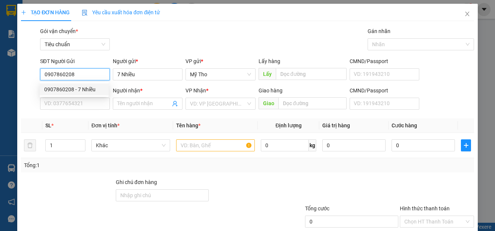 This screenshot has height=231, width=495. Describe the element at coordinates (425, 208) in the screenshot. I see `label: Hình thức thanh toán` at that location.